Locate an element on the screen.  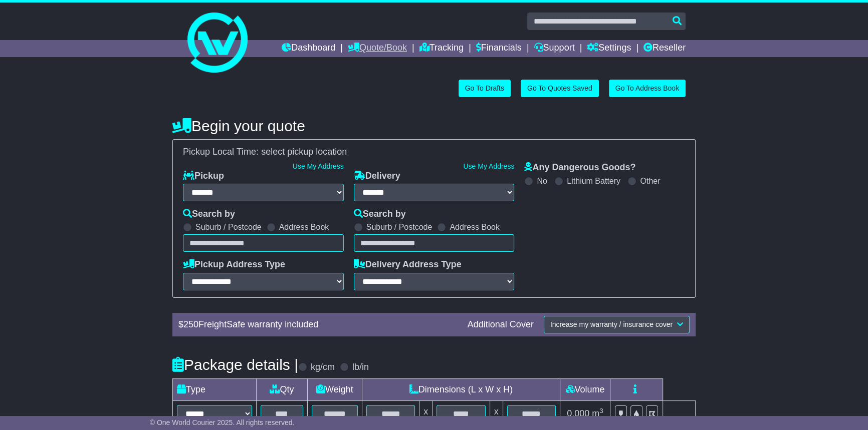
label: Delivery Address Type is located at coordinates (407, 265).